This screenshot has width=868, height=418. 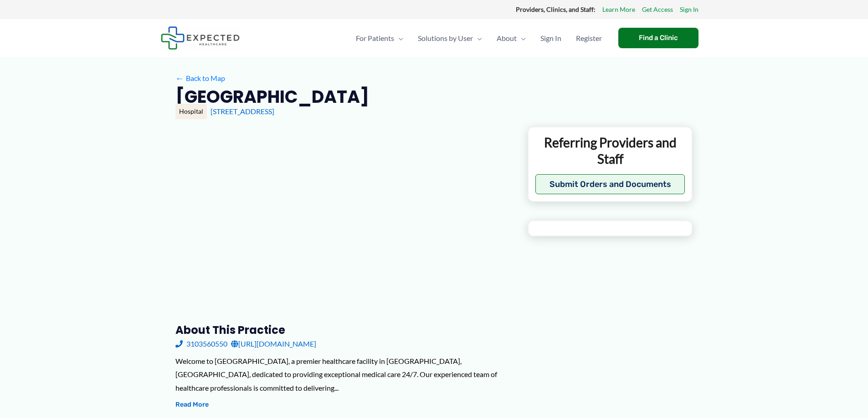 I want to click on a: Learn More, so click(x=619, y=10).